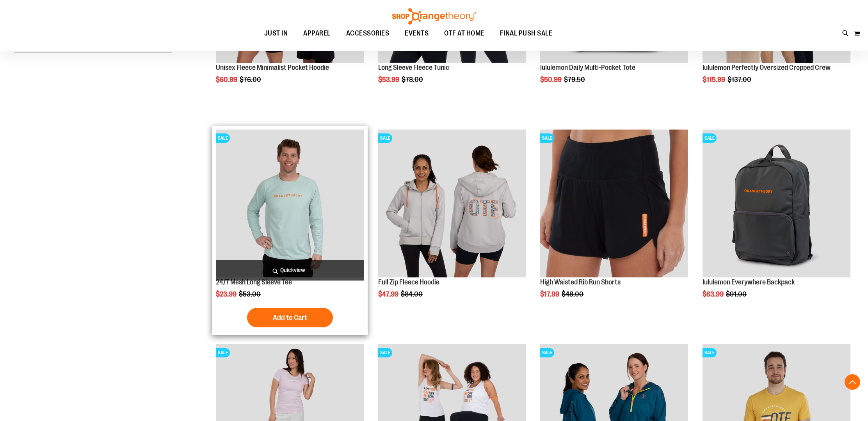 The height and width of the screenshot is (421, 868). I want to click on img: High Waisted Rib Run Shorts, so click(613, 203).